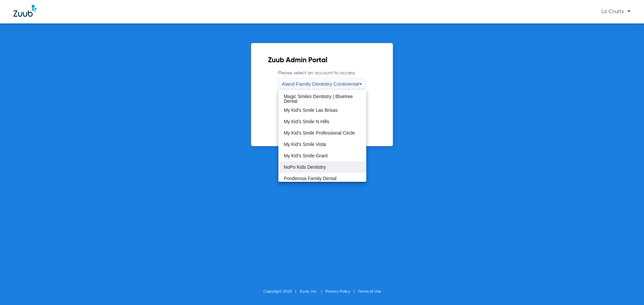 The width and height of the screenshot is (644, 305). What do you see at coordinates (301, 87) in the screenshot?
I see `span: LSPD Post Falls` at bounding box center [301, 87].